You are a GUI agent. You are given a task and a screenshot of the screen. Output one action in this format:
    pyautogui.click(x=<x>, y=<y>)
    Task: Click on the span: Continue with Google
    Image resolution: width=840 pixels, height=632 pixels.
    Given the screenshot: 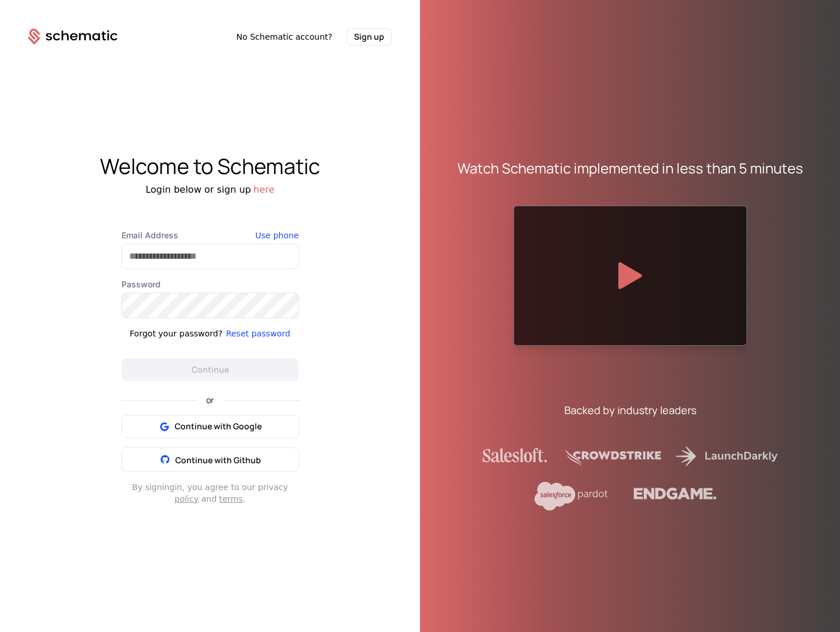 What is the action you would take?
    pyautogui.click(x=218, y=426)
    